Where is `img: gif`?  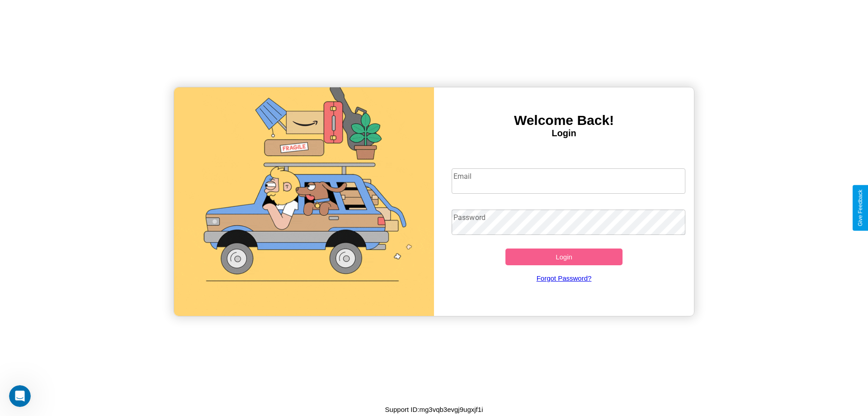 img: gif is located at coordinates (304, 202).